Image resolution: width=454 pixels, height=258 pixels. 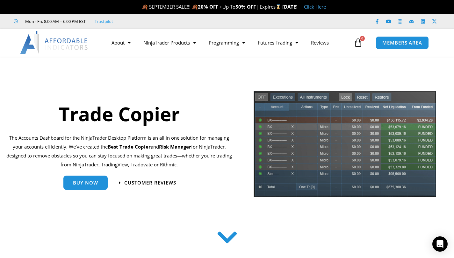 I want to click on span: MEMBERS AREA, so click(x=402, y=43).